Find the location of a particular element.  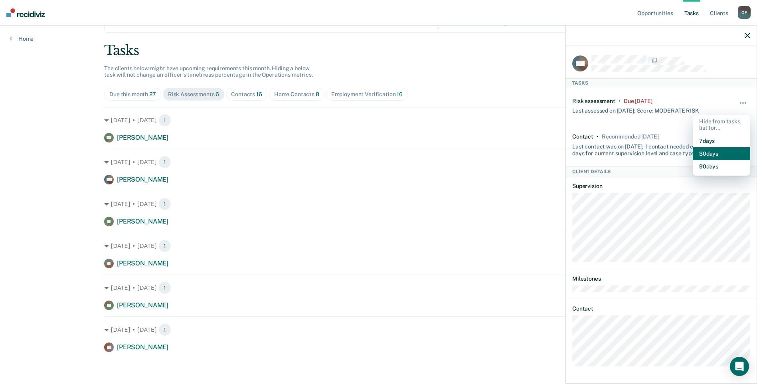

div: Employment Verification is located at coordinates (367, 94).